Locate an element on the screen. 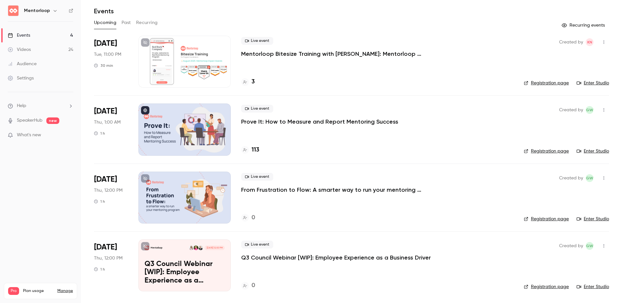 This screenshot has width=622, height=303. img: Lainie Tayler is located at coordinates (196, 248).